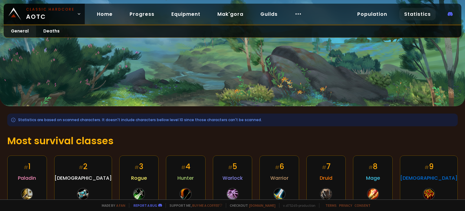 This screenshot has height=211, width=465. What do you see at coordinates (20, 31) in the screenshot?
I see `a: General` at bounding box center [20, 31].